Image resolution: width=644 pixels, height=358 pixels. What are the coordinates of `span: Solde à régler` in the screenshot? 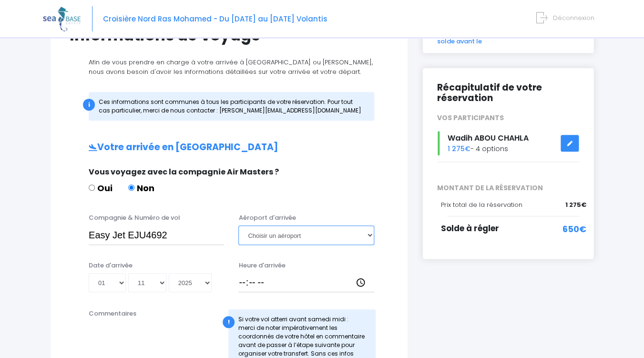 It's located at (470, 229).